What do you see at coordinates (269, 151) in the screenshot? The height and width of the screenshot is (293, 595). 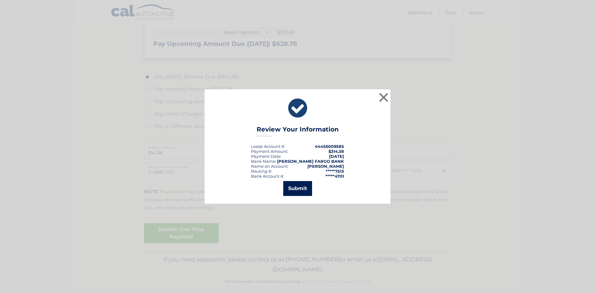 I see `div: Payment Amount:` at bounding box center [269, 151].